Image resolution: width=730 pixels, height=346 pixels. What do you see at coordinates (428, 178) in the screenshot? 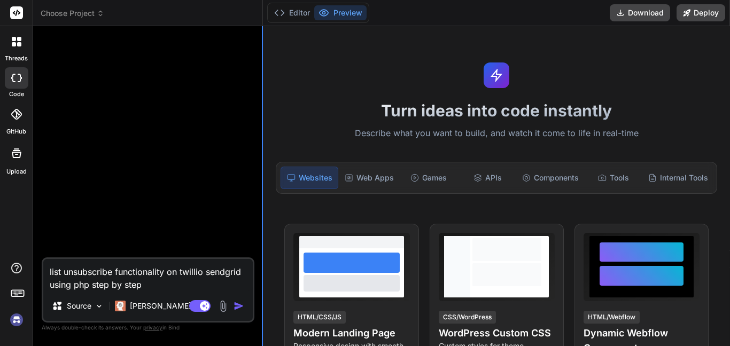
I see `div: Games` at bounding box center [428, 178].